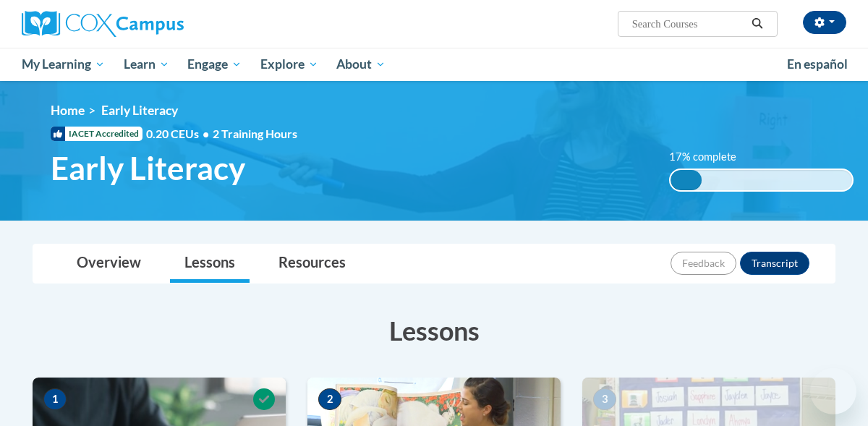 The height and width of the screenshot is (426, 868). What do you see at coordinates (152, 24) in the screenshot?
I see `a: Cox Campus` at bounding box center [152, 24].